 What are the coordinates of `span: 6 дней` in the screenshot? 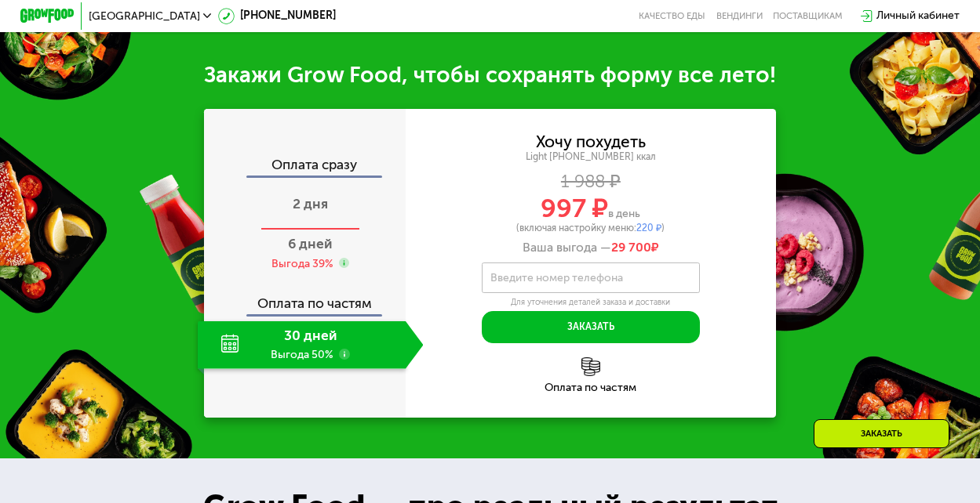 It's located at (310, 244).